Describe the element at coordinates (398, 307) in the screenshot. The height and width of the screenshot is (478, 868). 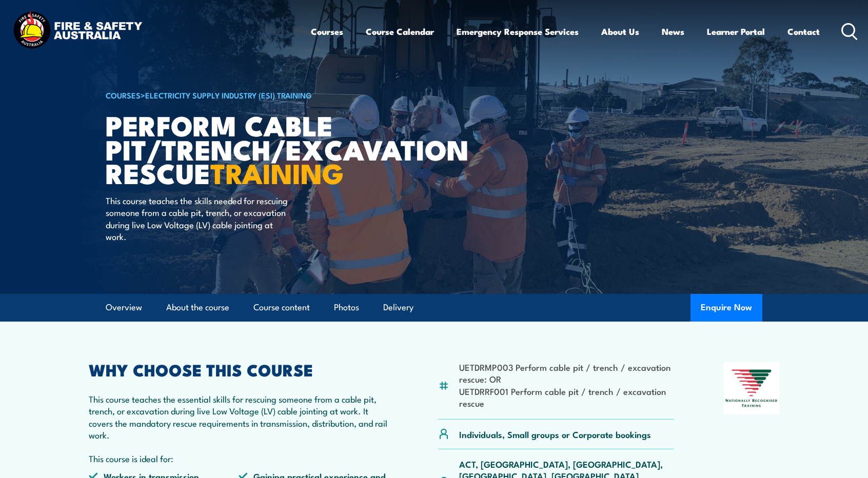
I see `a: Delivery` at that location.